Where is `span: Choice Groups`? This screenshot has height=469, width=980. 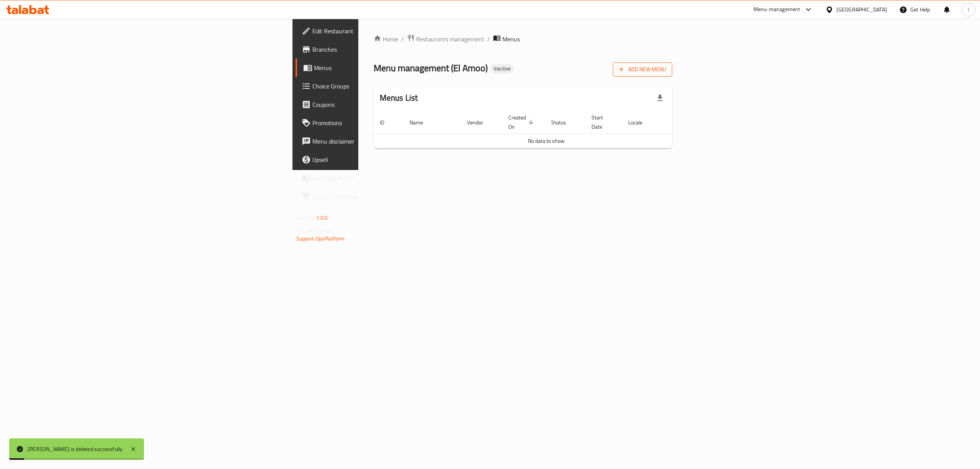 span: Choice Groups is located at coordinates (382, 86).